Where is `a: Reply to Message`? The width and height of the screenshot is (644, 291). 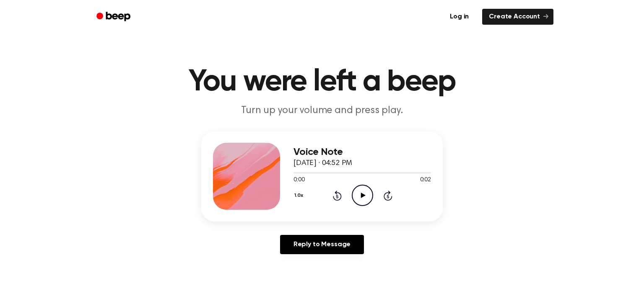 a: Reply to Message is located at coordinates (322, 245).